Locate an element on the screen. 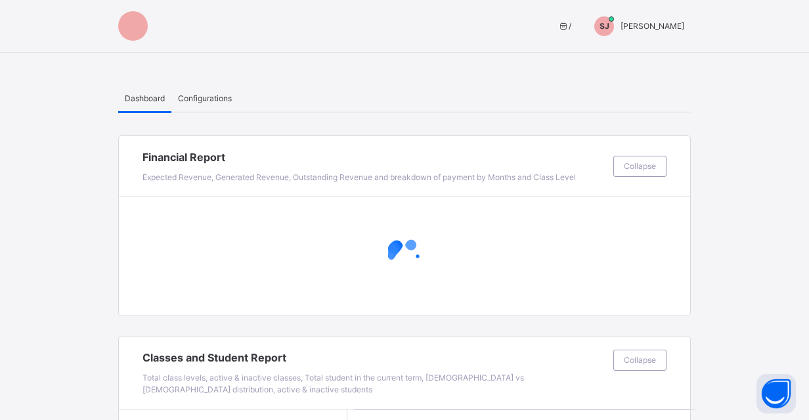 This screenshot has width=809, height=420. span: Dashboard is located at coordinates (145, 99).